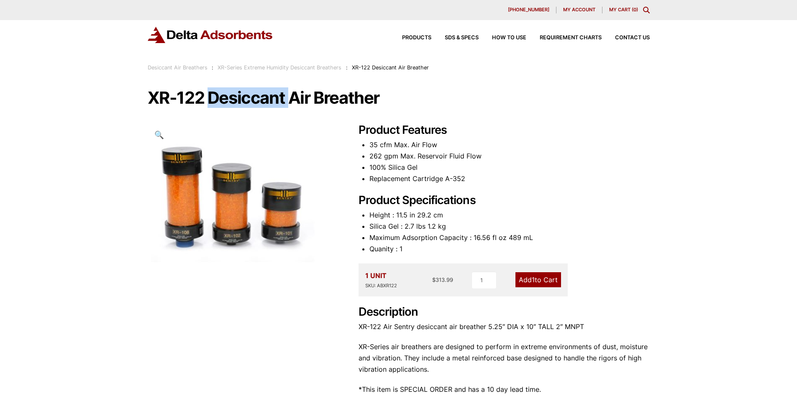 This screenshot has width=797, height=401. I want to click on a: SDS & SPECS, so click(455, 38).